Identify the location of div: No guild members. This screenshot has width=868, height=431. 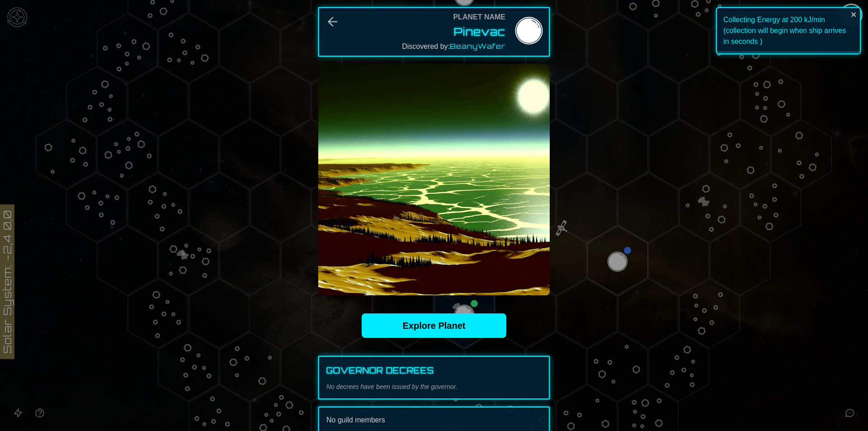
(434, 420).